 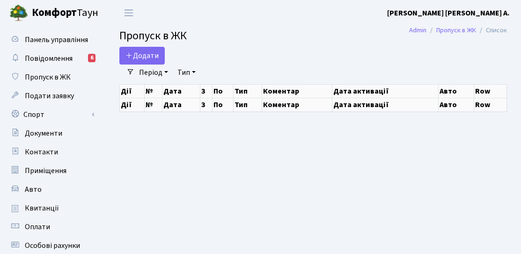 What do you see at coordinates (153, 73) in the screenshot?
I see `a: Період` at bounding box center [153, 73].